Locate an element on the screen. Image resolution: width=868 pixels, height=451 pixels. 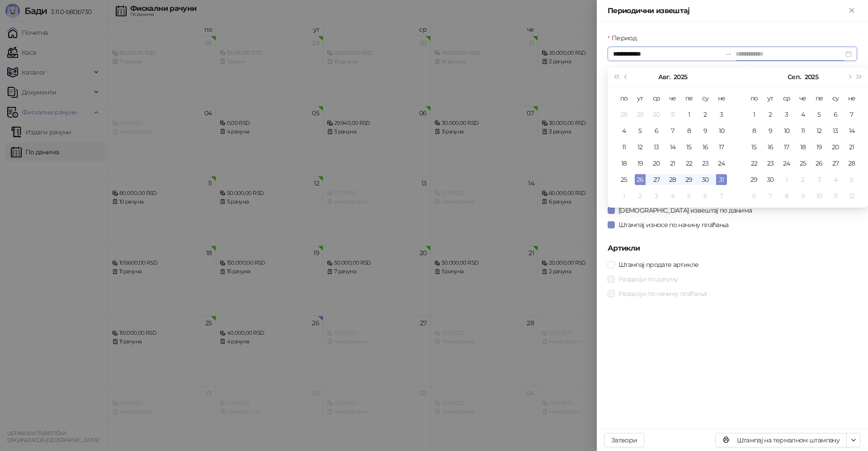
div: 14 is located at coordinates (851, 130).